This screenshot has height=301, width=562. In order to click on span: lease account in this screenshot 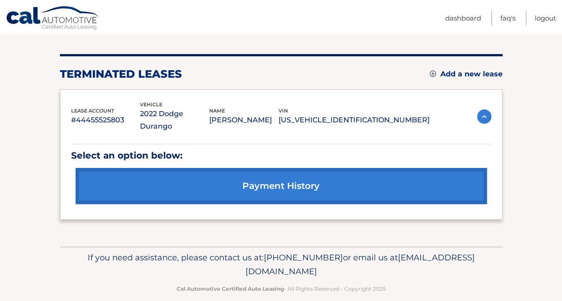, I will do `click(92, 111)`.